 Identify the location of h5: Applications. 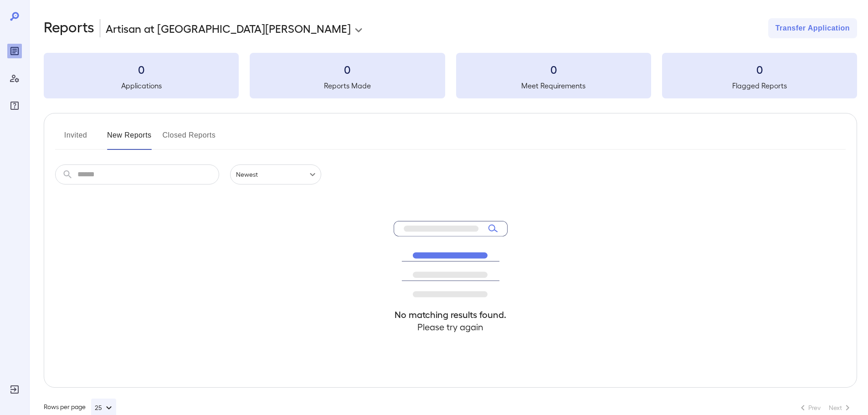
(142, 85).